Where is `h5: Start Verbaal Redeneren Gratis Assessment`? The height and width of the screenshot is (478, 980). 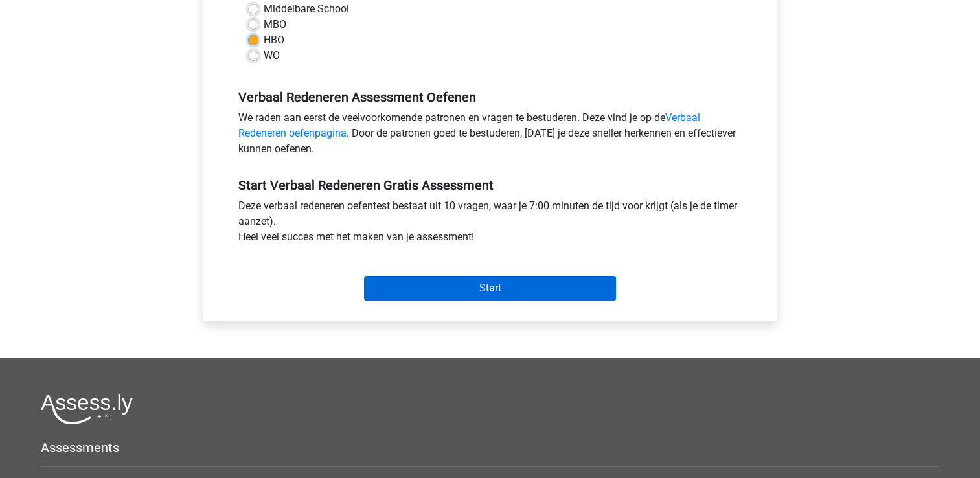
h5: Start Verbaal Redeneren Gratis Assessment is located at coordinates (490, 185).